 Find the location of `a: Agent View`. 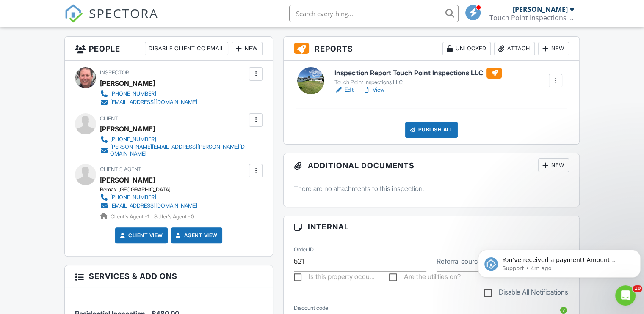

a: Agent View is located at coordinates (196, 235).